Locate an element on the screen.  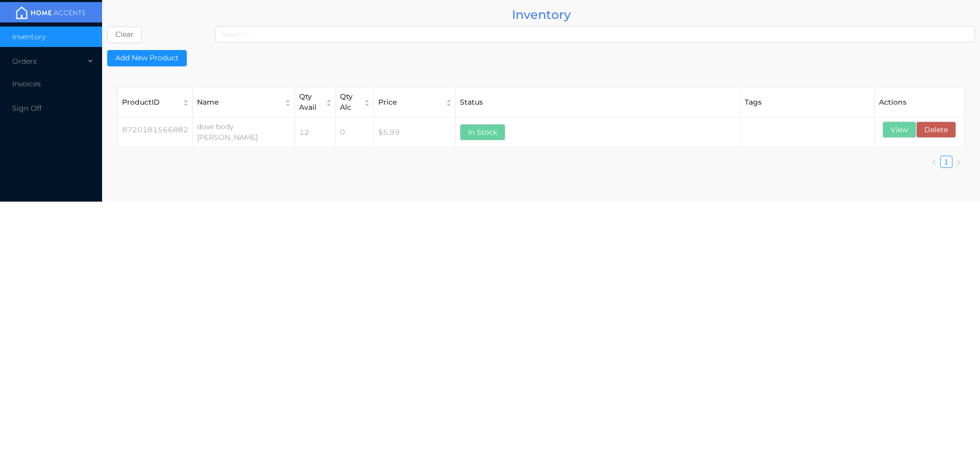
a: 1 is located at coordinates (947, 161).